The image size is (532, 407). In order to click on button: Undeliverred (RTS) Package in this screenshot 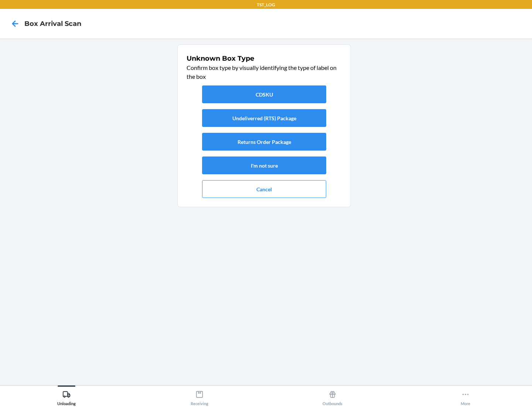, I will do `click(264, 118)`.